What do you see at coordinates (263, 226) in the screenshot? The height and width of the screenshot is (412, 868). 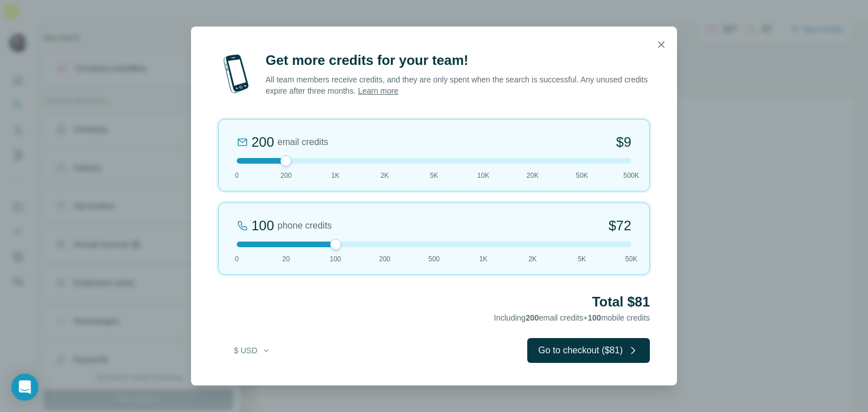 I see `div: 100` at bounding box center [263, 226].